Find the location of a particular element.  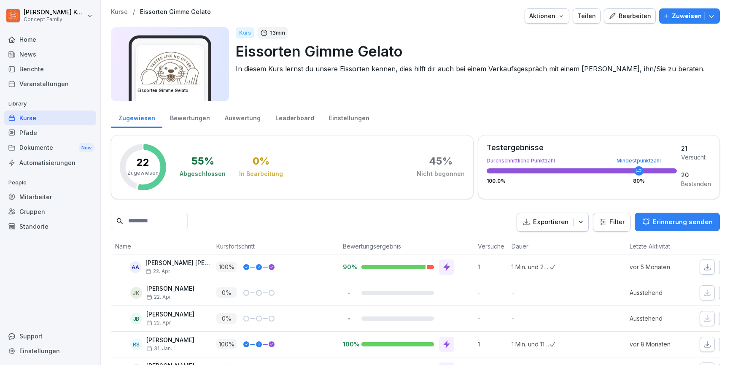

p: 1 Min. und 26 Sek. is located at coordinates (531, 267).